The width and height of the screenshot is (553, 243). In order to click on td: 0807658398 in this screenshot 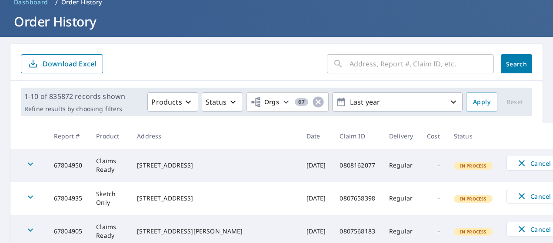, I will do `click(357, 199)`.